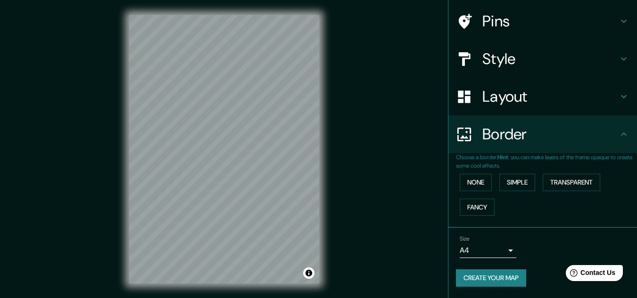 The image size is (637, 298). What do you see at coordinates (309, 273) in the screenshot?
I see `button: Toggle attribution` at bounding box center [309, 273].